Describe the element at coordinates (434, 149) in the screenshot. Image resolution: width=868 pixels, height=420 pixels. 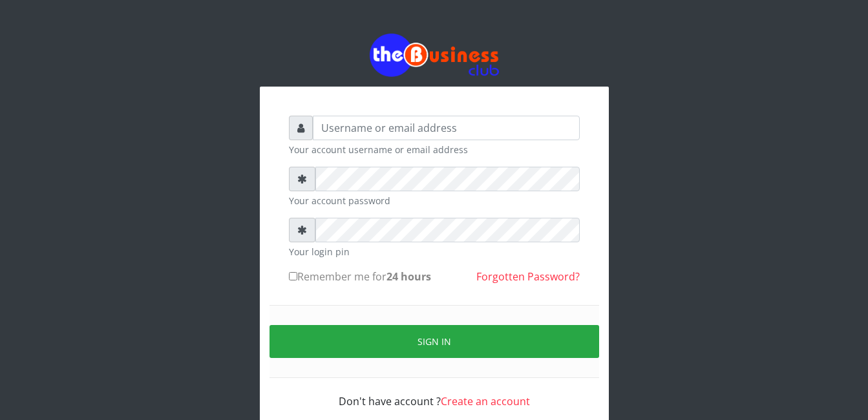
I see `small: Your account username or email address` at that location.